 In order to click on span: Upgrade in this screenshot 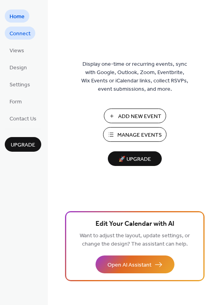, I will do `click(23, 145)`.